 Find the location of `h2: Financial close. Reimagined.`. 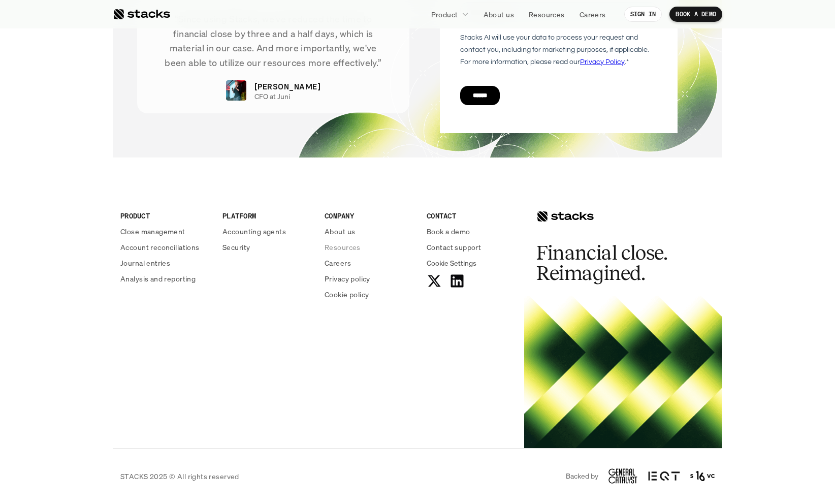

h2: Financial close. Reimagined. is located at coordinates (613, 264).